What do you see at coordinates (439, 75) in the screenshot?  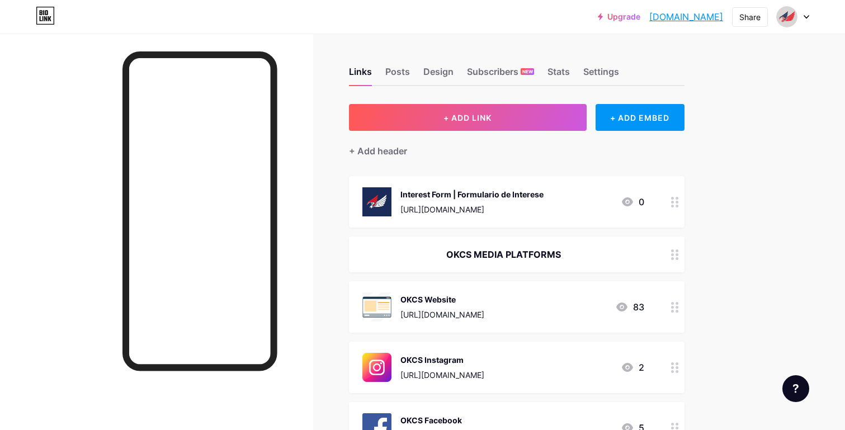 I see `div: Design` at bounding box center [439, 75].